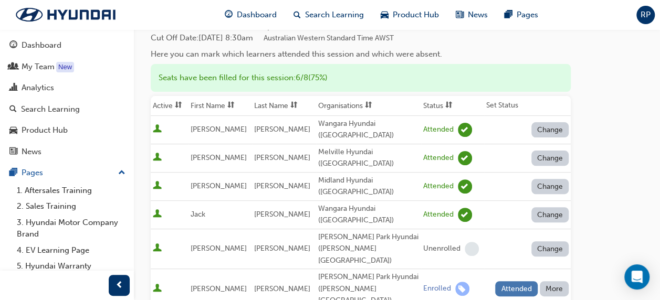 Image resolution: width=660 pixels, height=300 pixels. Describe the element at coordinates (67, 67) in the screenshot. I see `a: My Team` at that location.